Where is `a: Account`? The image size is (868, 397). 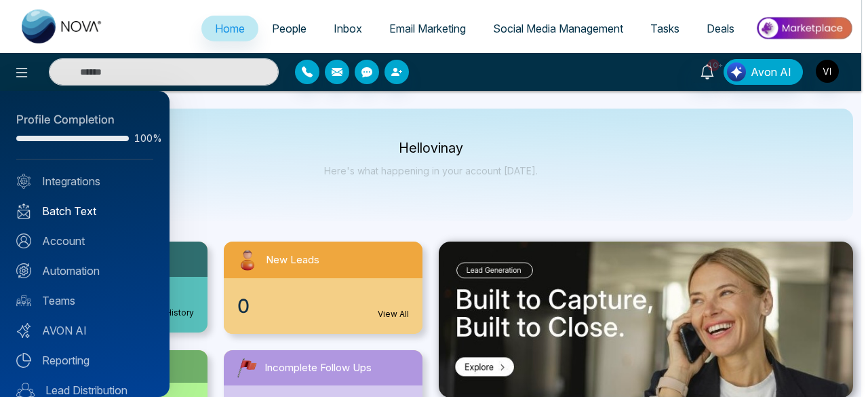
a: Account is located at coordinates (85, 241).